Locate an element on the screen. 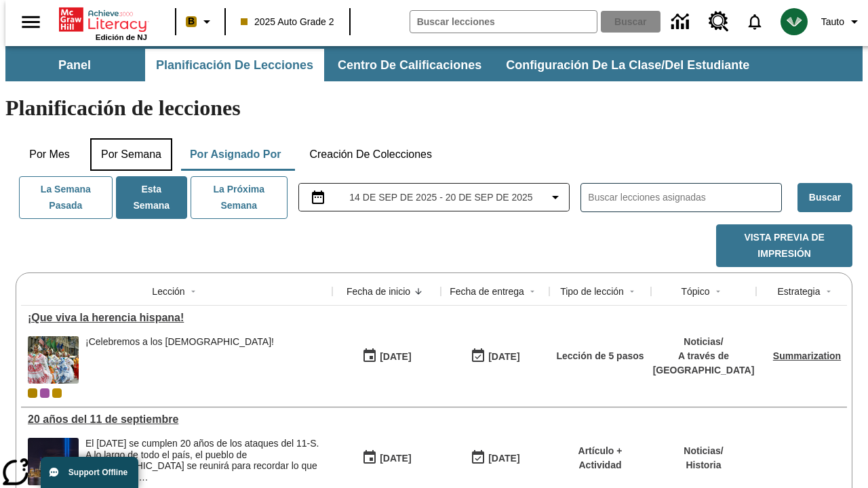 The image size is (868, 488). button: Creación de colecciones is located at coordinates (371, 154).